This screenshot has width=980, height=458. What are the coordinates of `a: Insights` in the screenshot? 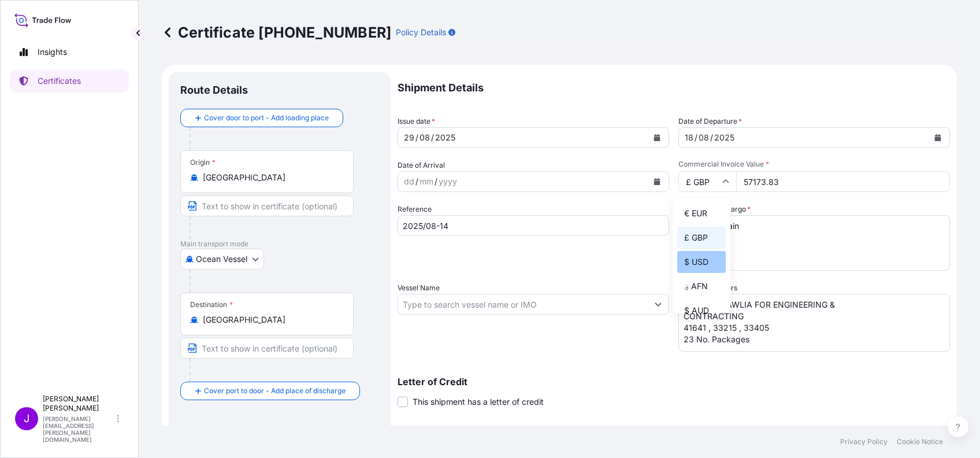 It's located at (69, 52).